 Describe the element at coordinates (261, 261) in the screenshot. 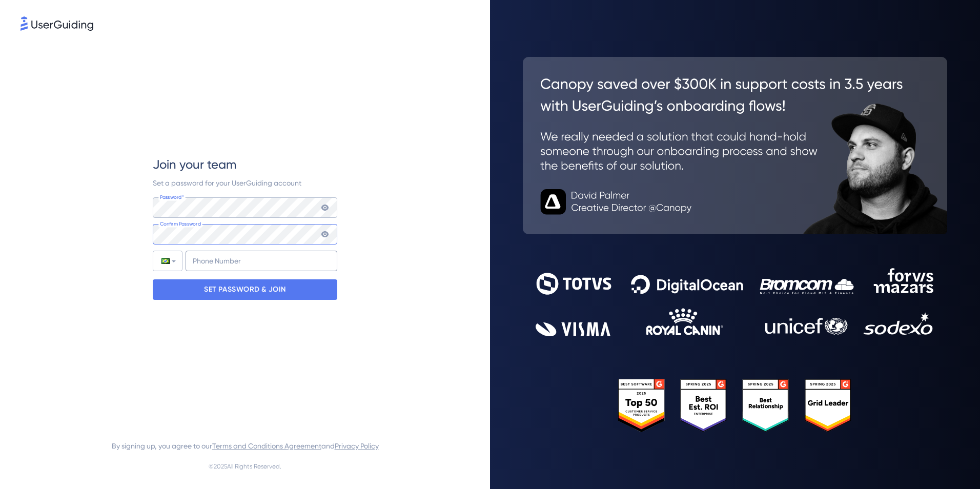

I see `input: Phone Number` at that location.